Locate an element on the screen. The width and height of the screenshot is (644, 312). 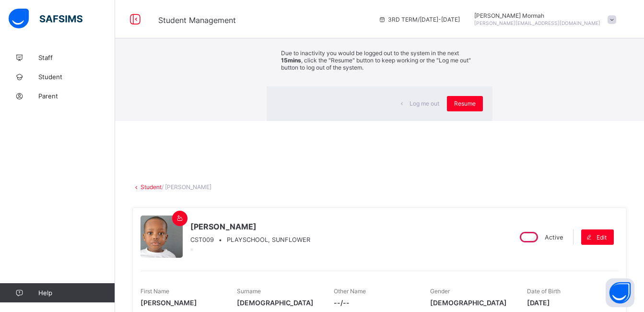
span: Other Name is located at coordinates (350, 291).